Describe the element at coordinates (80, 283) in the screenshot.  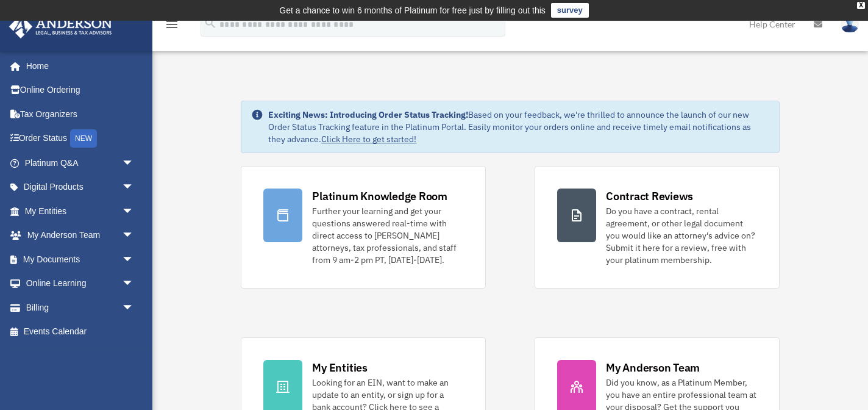
I see `a: Online Learningarrow_drop_down` at that location.